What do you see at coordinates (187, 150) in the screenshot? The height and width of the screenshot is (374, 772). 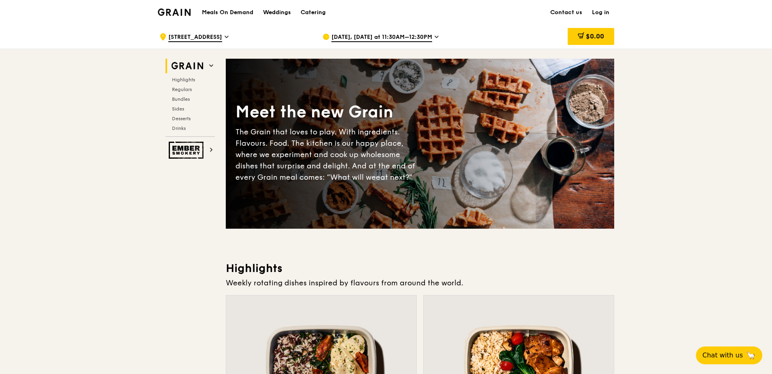 I see `img: Ember Smokery web logo` at bounding box center [187, 150].